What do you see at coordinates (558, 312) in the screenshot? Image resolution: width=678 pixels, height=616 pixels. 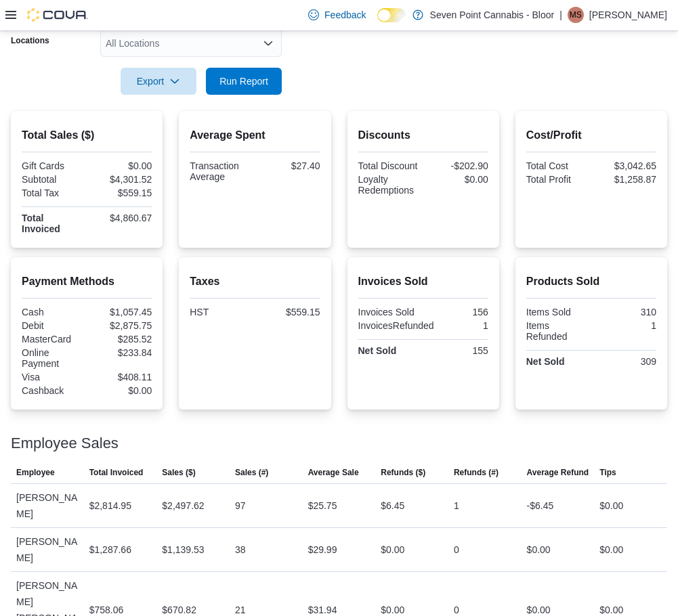 I see `div: Items Sold` at bounding box center [558, 312].